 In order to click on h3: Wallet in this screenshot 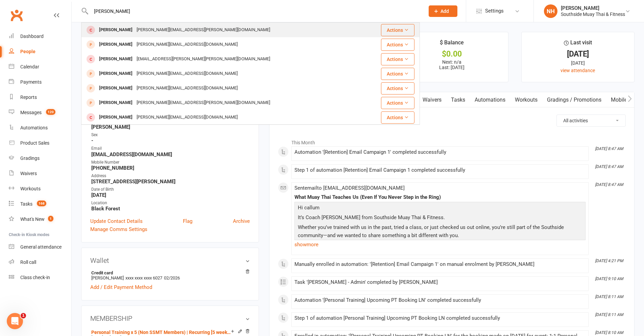, I will do `click(170, 261)`.